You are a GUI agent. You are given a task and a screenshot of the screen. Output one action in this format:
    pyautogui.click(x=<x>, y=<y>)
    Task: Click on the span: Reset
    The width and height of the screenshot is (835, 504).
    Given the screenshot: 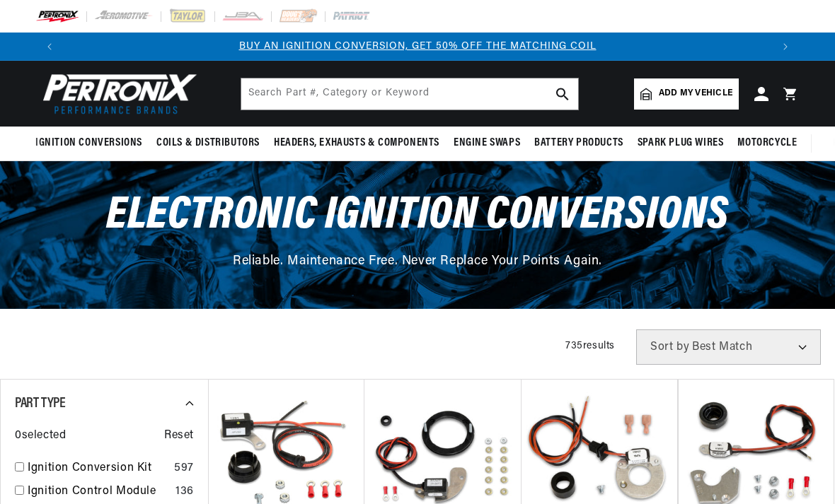 What is the action you would take?
    pyautogui.click(x=179, y=436)
    